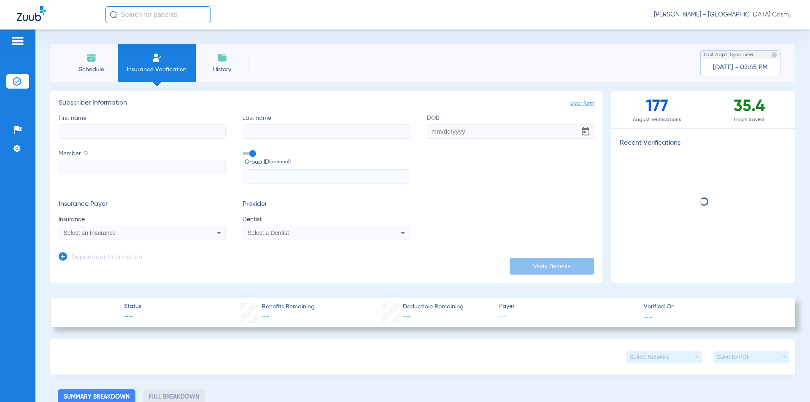  Describe the element at coordinates (133, 306) in the screenshot. I see `span: Status` at that location.